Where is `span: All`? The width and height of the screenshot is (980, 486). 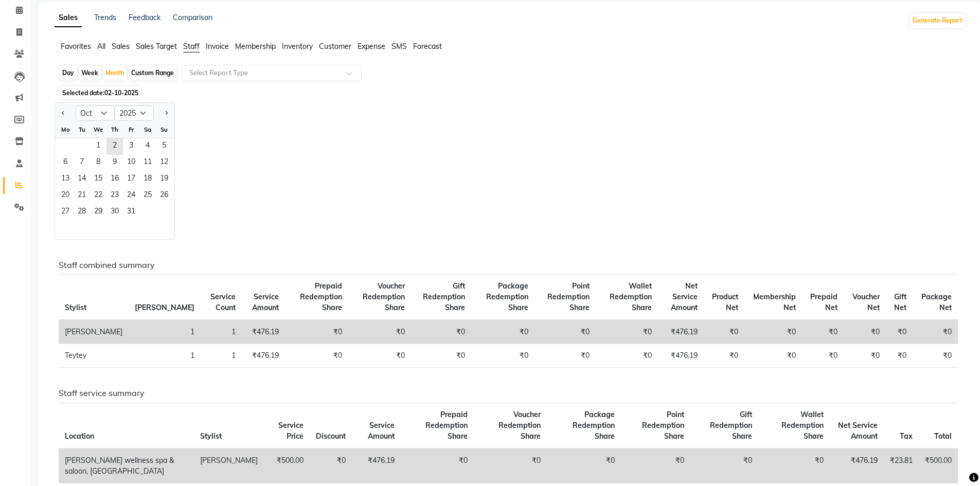
span: All is located at coordinates (101, 46).